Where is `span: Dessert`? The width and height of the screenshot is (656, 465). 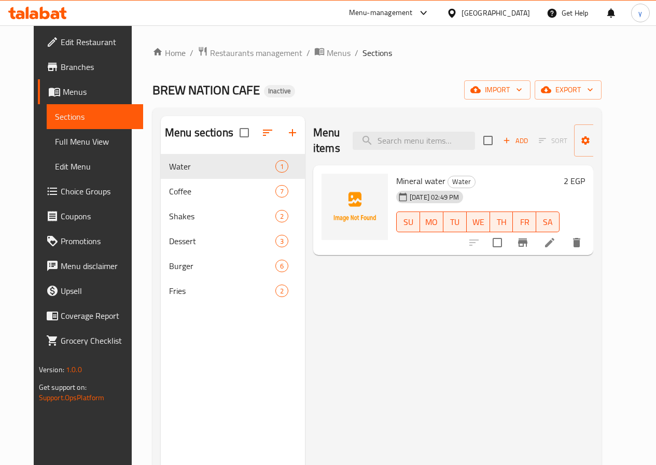 span: Dessert is located at coordinates (222, 241).